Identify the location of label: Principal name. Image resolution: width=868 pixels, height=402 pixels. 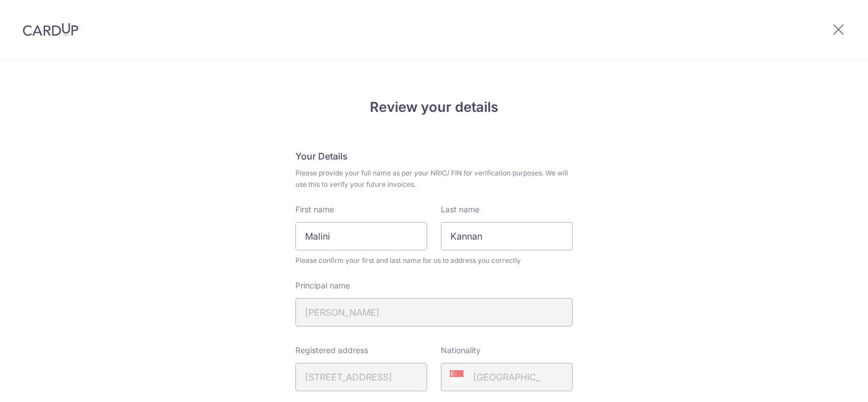
(323, 286).